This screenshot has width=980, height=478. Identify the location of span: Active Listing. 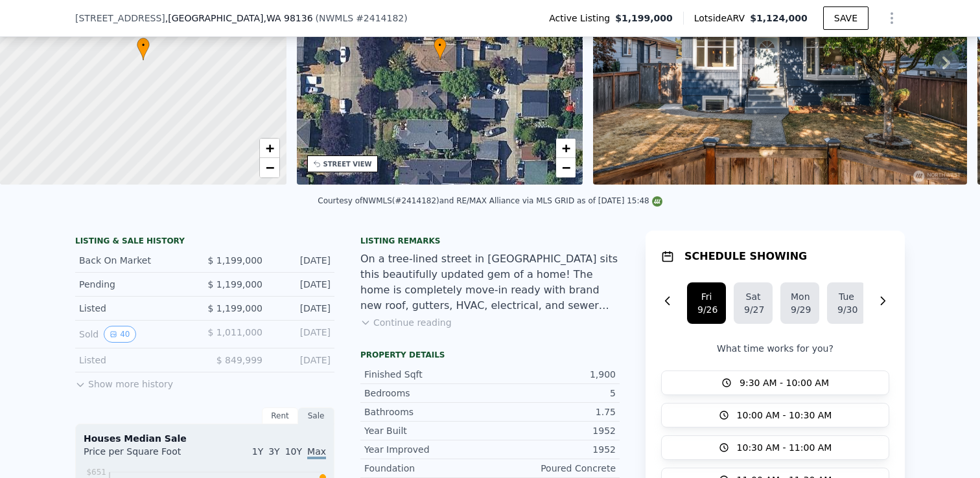
(582, 18).